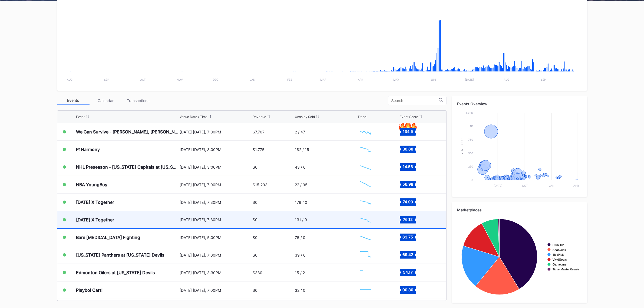  Describe the element at coordinates (302, 149) in the screenshot. I see `div: 182 / 15` at that location.